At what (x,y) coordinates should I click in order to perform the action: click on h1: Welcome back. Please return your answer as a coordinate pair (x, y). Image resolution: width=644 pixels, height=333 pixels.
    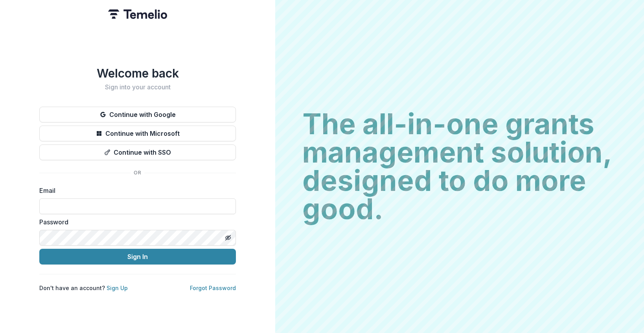
    Looking at the image, I should click on (138, 73).